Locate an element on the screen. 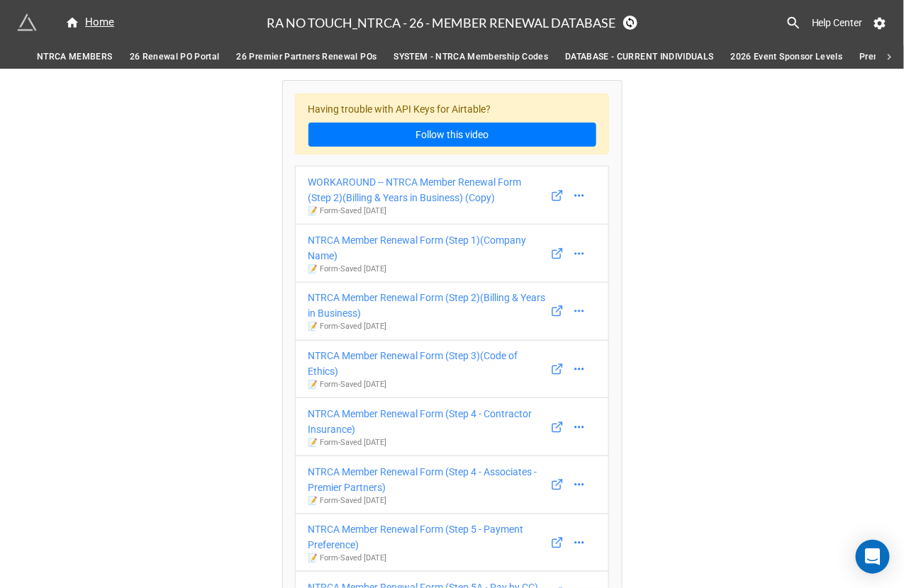 The width and height of the screenshot is (904, 588). div: NTRCA Member Renewal Form (Step 3)(Code of Ethics) is located at coordinates (427, 364).